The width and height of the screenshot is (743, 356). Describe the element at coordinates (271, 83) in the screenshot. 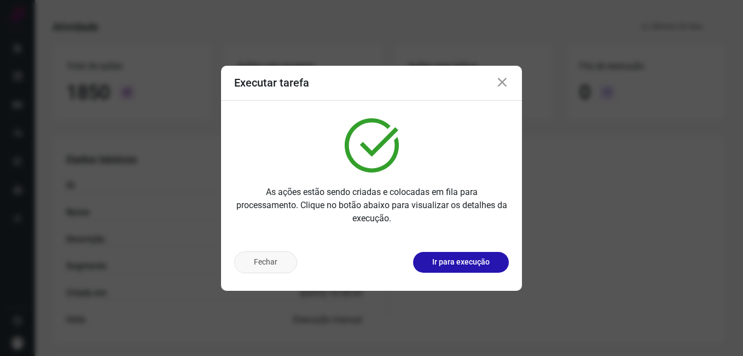

I see `h3: Executar tarefa` at that location.